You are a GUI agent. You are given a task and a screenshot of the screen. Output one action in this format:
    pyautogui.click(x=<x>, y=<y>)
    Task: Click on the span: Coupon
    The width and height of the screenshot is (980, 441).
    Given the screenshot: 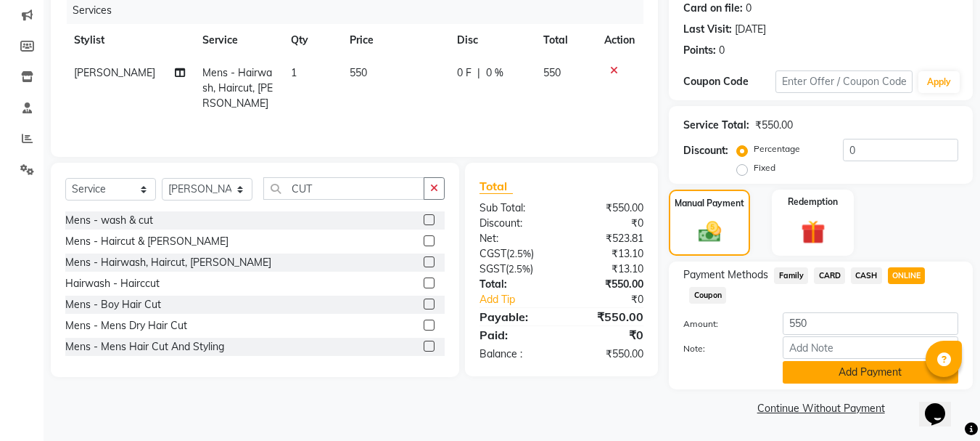 What is the action you would take?
    pyautogui.click(x=707, y=295)
    